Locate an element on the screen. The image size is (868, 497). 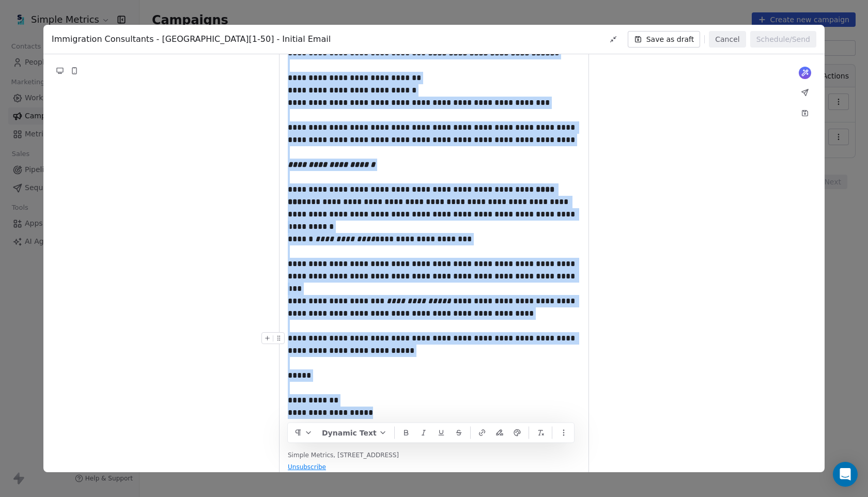
div: Open Intercom Messenger is located at coordinates (845, 474).